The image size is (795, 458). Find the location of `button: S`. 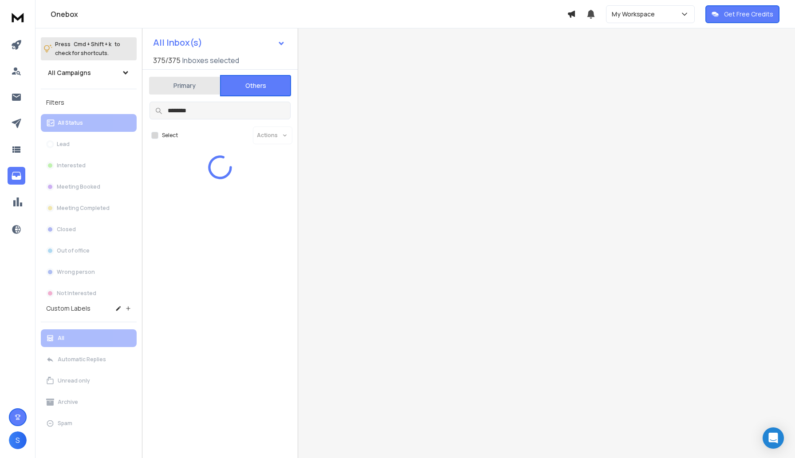

button: S is located at coordinates (18, 440).